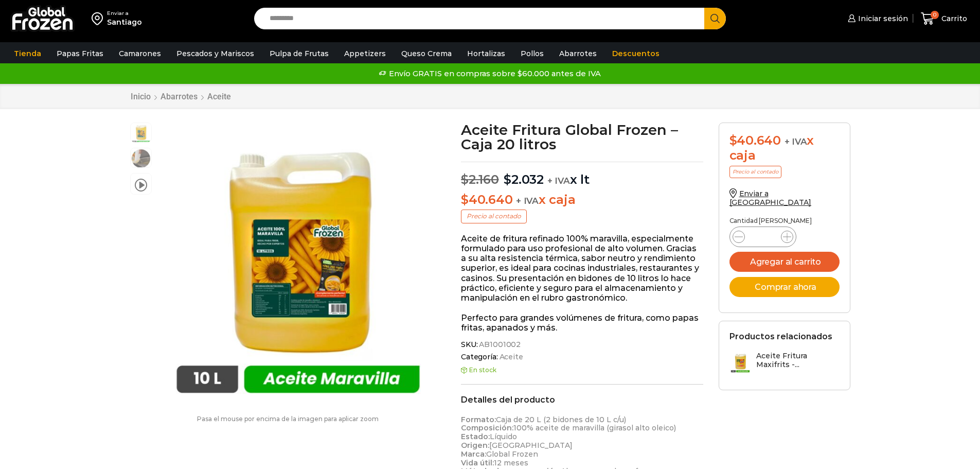 The image size is (980, 469). I want to click on div: Santiago, so click(125, 22).